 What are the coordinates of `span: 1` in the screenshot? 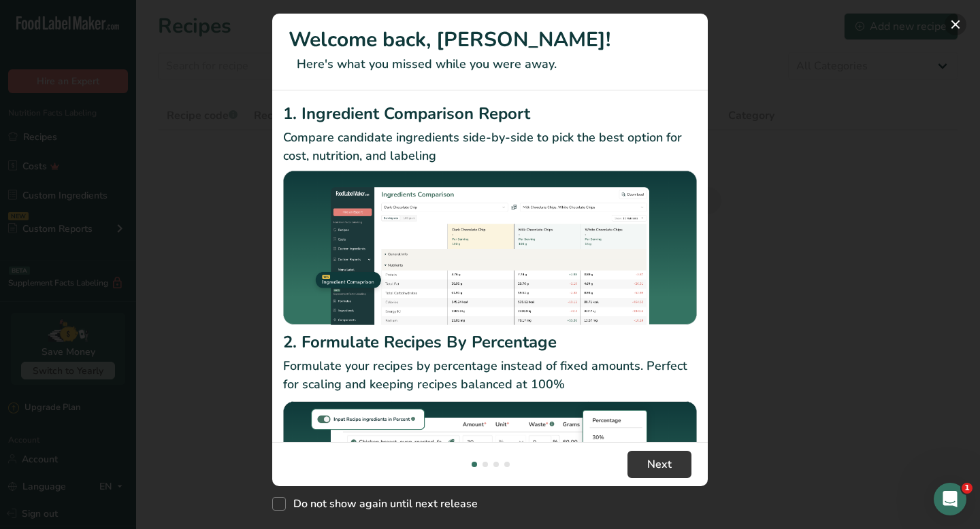 It's located at (967, 489).